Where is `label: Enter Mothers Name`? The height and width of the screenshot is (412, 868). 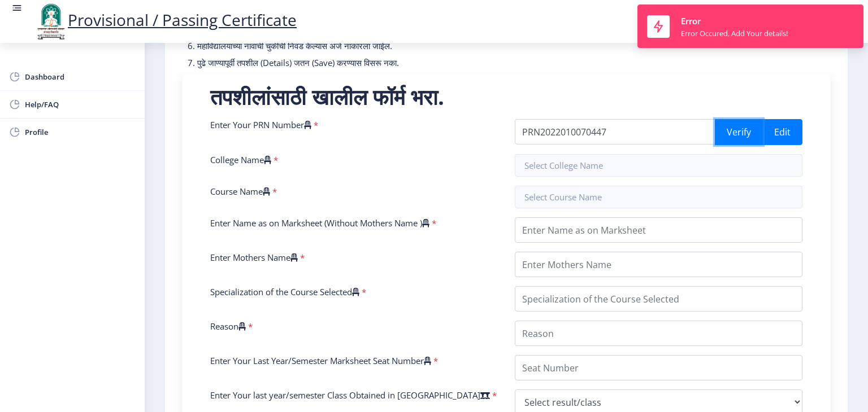 label: Enter Mothers Name is located at coordinates (254, 258).